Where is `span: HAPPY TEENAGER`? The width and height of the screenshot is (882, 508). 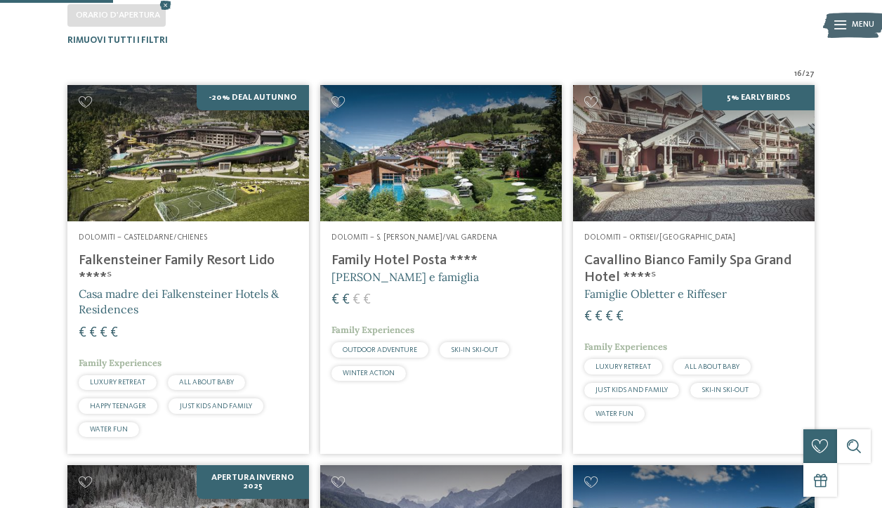 span: HAPPY TEENAGER is located at coordinates (118, 406).